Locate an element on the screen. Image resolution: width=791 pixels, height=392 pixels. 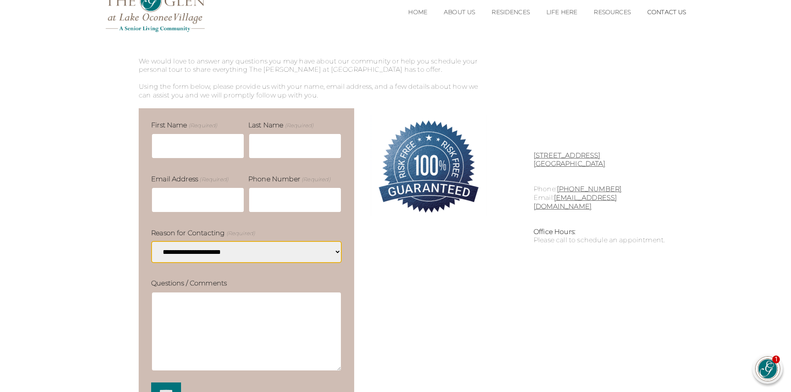
p: We would love to answer any questions you may have about our community or help you schedule your ... is located at coordinates (313, 70).